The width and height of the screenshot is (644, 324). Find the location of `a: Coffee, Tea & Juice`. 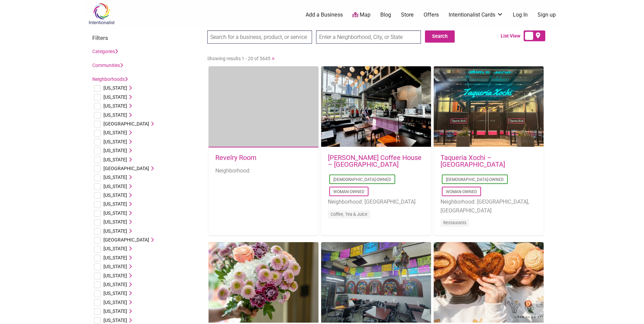

a: Coffee, Tea & Juice is located at coordinates (348, 214).